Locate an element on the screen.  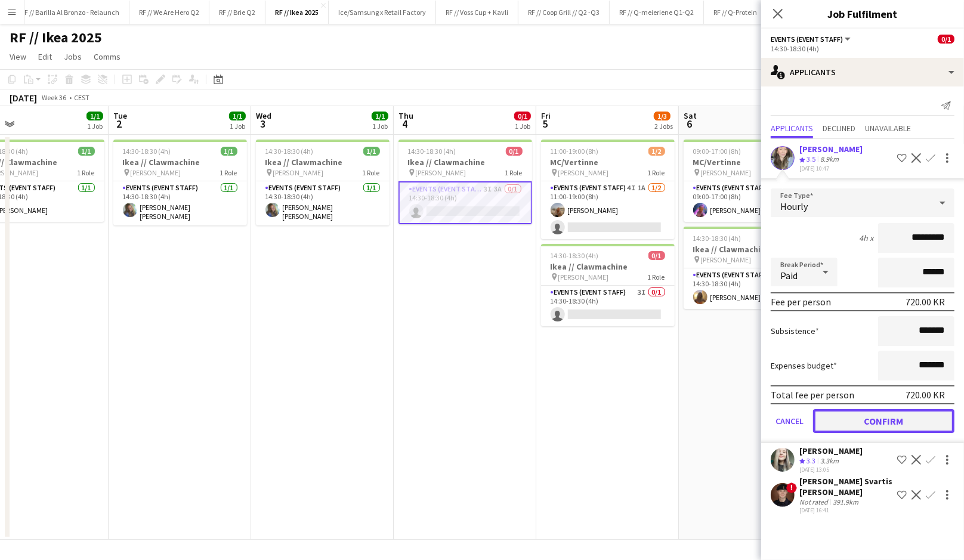
div: 3.3km is located at coordinates (830, 461).